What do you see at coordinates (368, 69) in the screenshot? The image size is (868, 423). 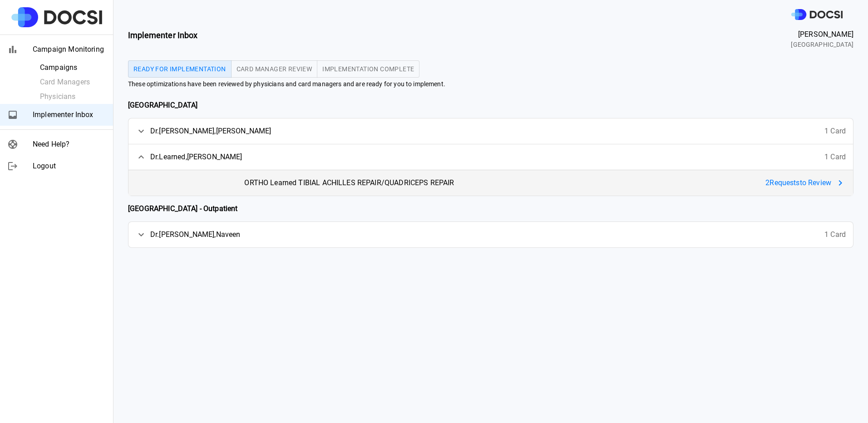 I see `span: Implementation Complete` at bounding box center [368, 69].